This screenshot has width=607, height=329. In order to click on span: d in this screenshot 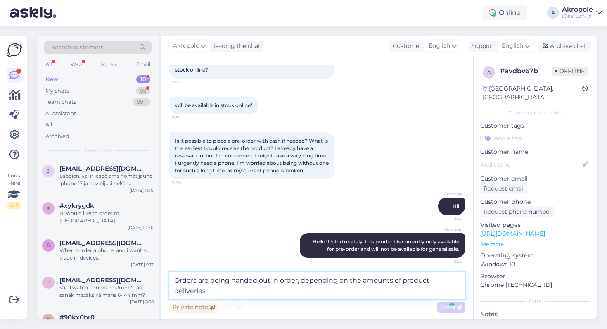, I will do `click(48, 282)`.